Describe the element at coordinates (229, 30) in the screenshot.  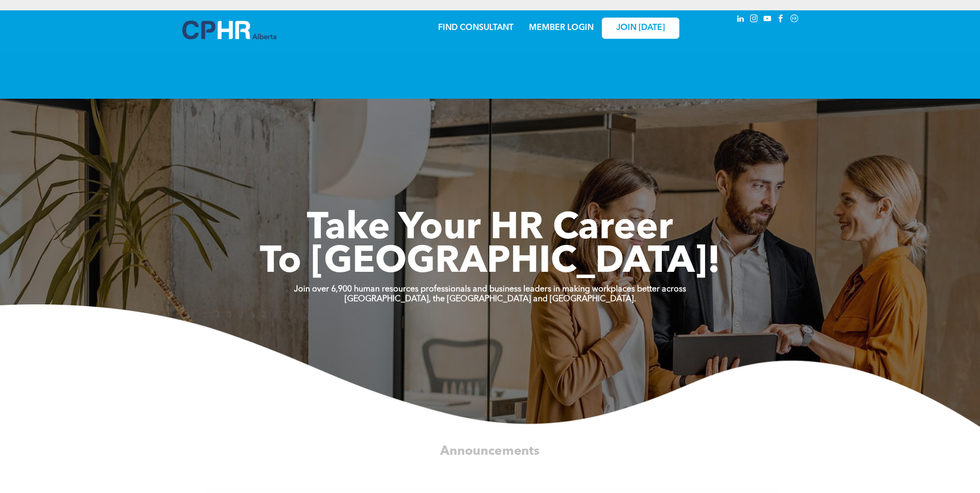
I see `img: A blue and white logo for cp alberta` at that location.